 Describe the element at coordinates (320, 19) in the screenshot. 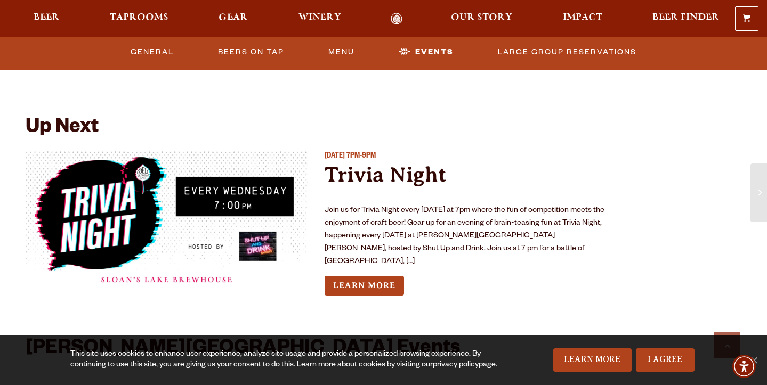

I see `a: Winery` at that location.